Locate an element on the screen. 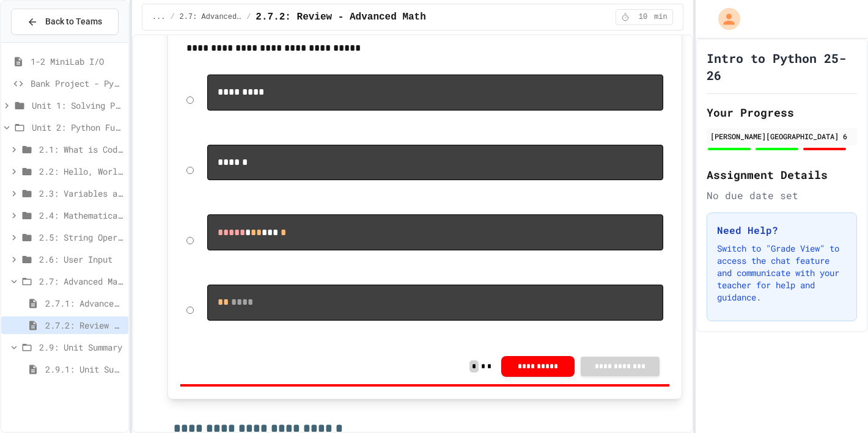  span: 2.4: Mathematical Operators is located at coordinates (82, 215).